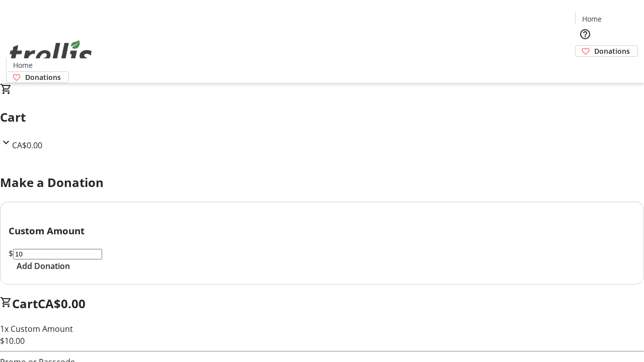 Image resolution: width=644 pixels, height=362 pixels. Describe the element at coordinates (43, 266) in the screenshot. I see `span: Add Donation` at that location.